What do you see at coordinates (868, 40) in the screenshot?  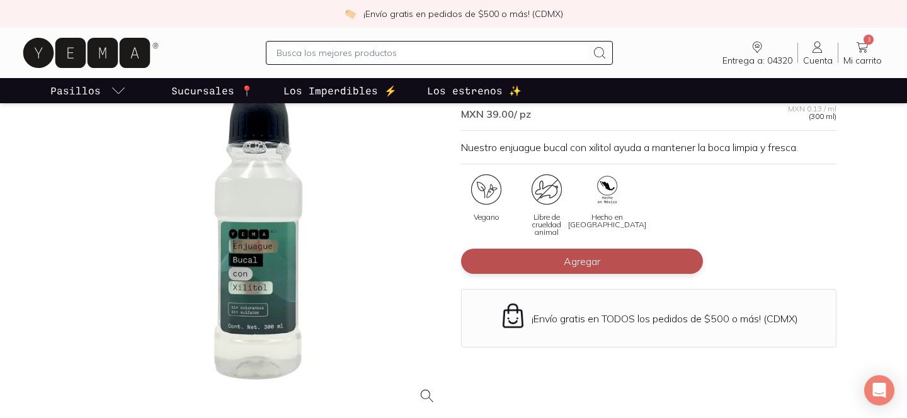 I see `span: 3` at bounding box center [868, 40].